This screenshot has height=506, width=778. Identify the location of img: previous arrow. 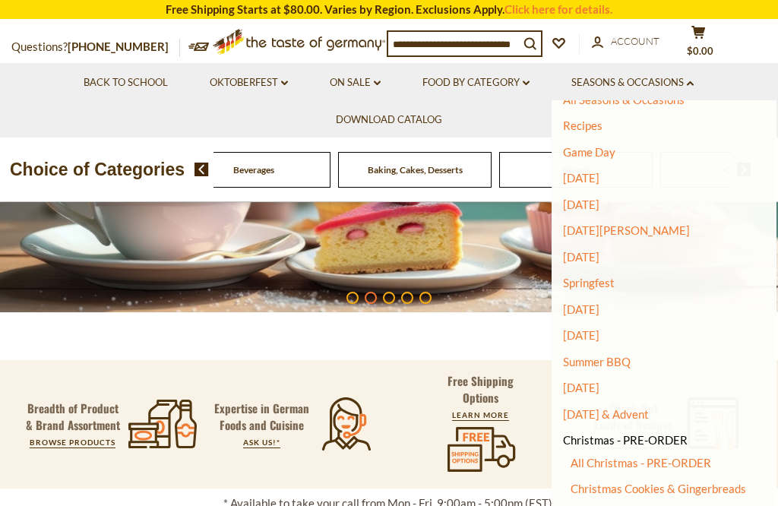
(201, 169).